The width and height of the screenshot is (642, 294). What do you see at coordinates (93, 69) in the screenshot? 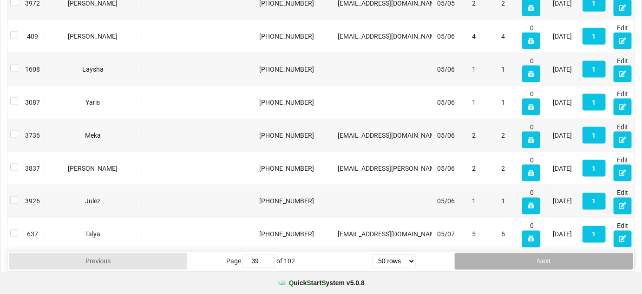
I see `div: Laysha` at bounding box center [93, 69].